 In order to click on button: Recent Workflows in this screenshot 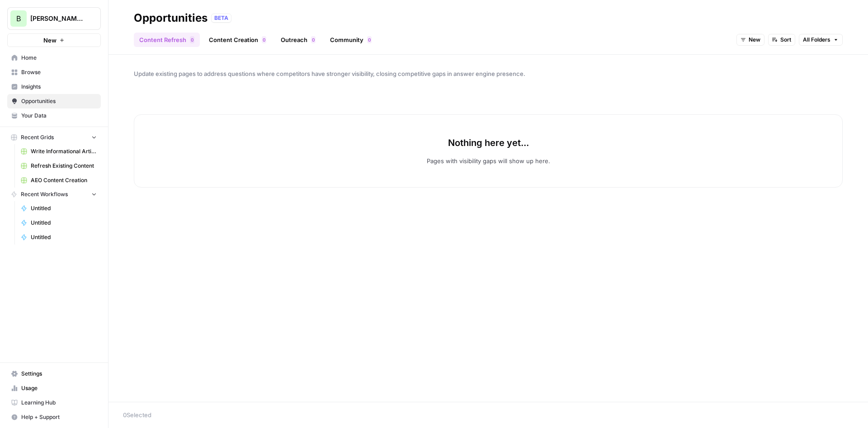, I will do `click(54, 194)`.